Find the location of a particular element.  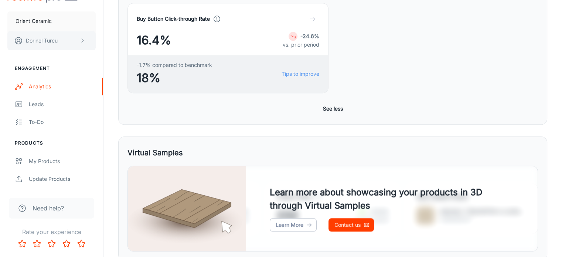

p: Dorinel Turcu is located at coordinates (42, 41).